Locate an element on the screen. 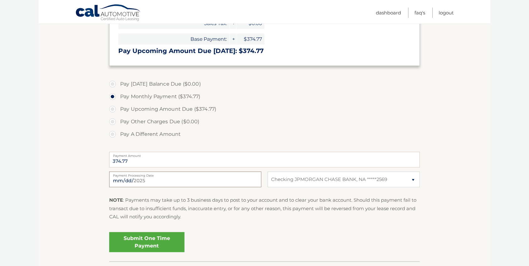 The height and width of the screenshot is (266, 529). a: Submit One Time Payment is located at coordinates (147, 242).